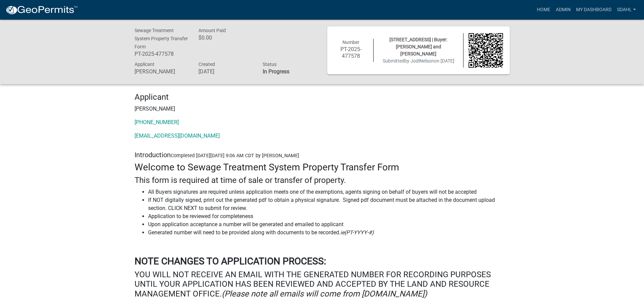  I want to click on img: QR code, so click(486, 50).